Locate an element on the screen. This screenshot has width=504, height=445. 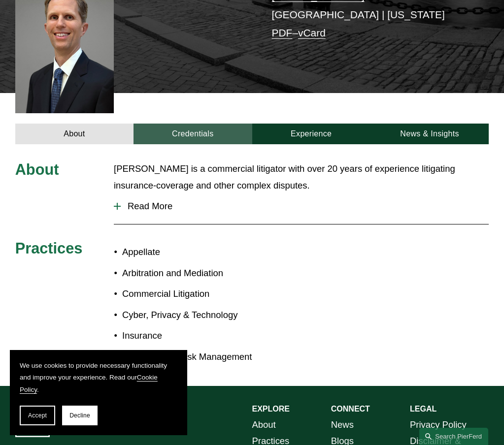
a: News is located at coordinates (342, 424).